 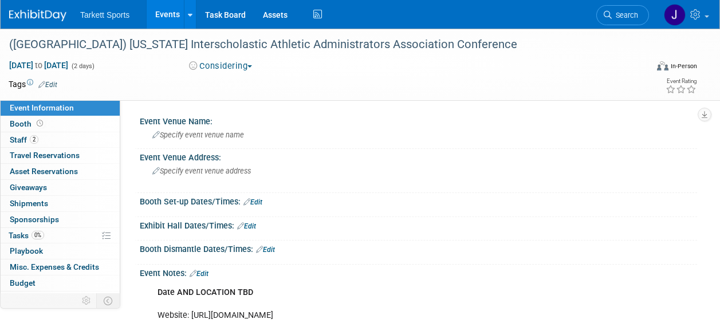 What do you see at coordinates (27, 124) in the screenshot?
I see `span: Booth` at bounding box center [27, 124].